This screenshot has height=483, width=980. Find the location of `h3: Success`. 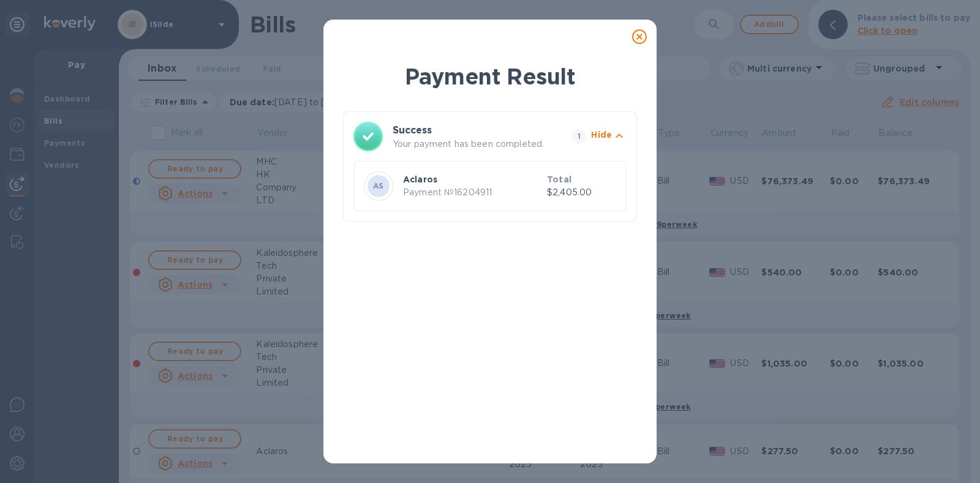

h3: Success is located at coordinates (471, 130).